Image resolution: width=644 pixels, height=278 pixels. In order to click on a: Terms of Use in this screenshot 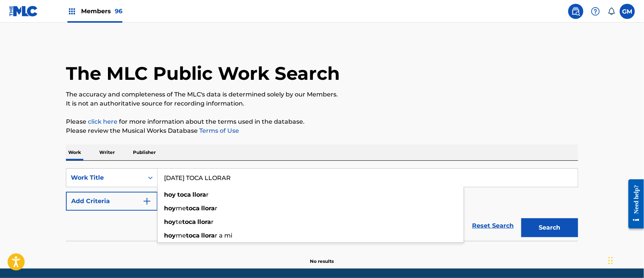, I will do `click(218, 131)`.